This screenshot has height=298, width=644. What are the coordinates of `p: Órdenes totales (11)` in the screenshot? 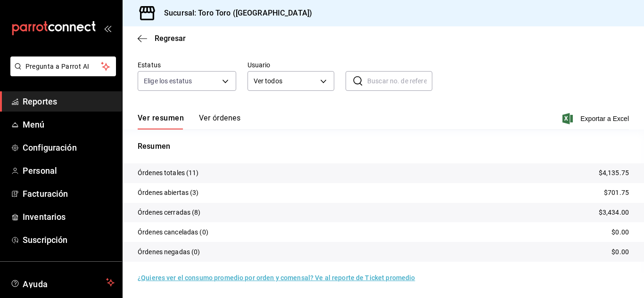 It's located at (168, 173).